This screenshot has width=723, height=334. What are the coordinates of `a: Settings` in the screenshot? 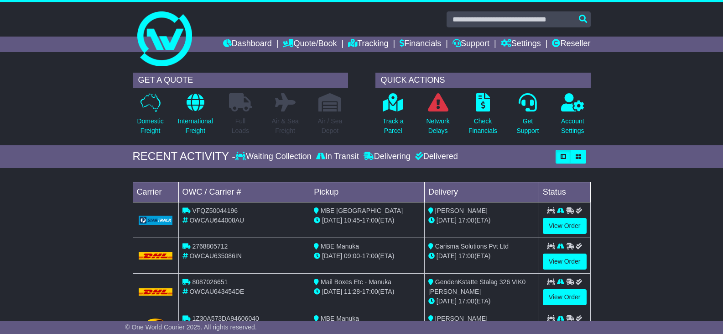 It's located at (521, 44).